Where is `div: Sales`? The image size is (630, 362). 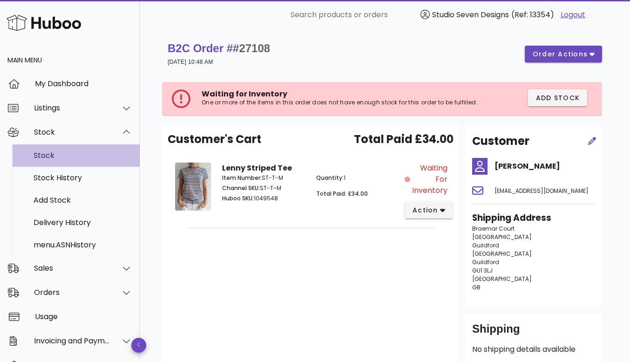
div: Sales is located at coordinates (72, 268).